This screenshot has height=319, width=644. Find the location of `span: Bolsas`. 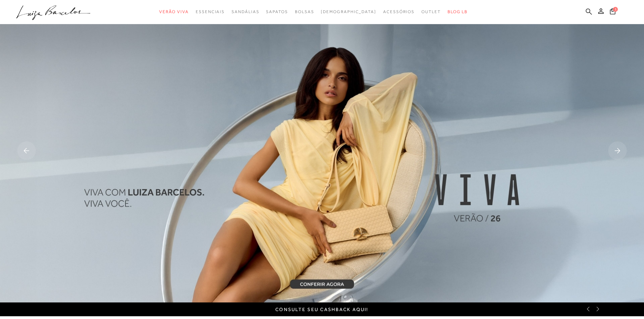

span: Bolsas is located at coordinates (305, 12).